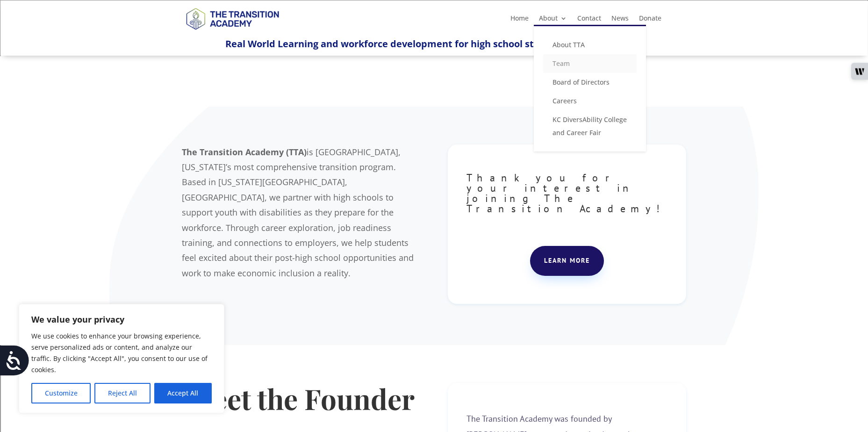 Image resolution: width=868 pixels, height=432 pixels. Describe the element at coordinates (590, 64) in the screenshot. I see `a: Team` at that location.